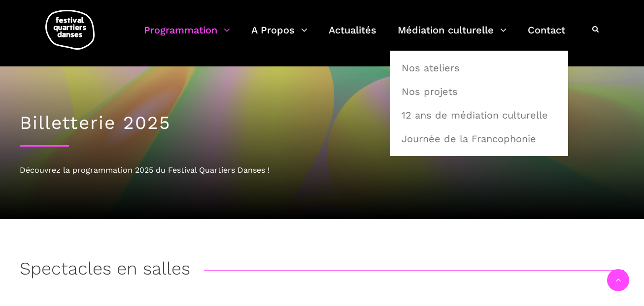  I want to click on a: Nos ateliers, so click(479, 68).